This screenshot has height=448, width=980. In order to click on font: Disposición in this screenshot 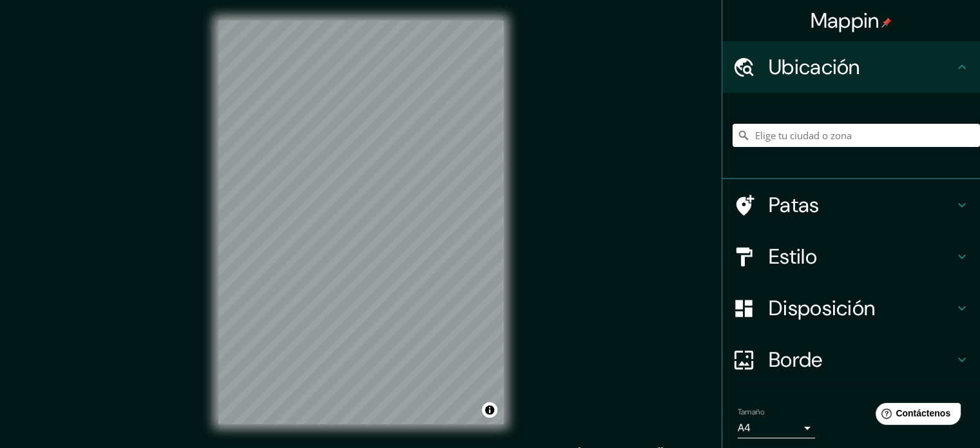, I will do `click(821, 308)`.